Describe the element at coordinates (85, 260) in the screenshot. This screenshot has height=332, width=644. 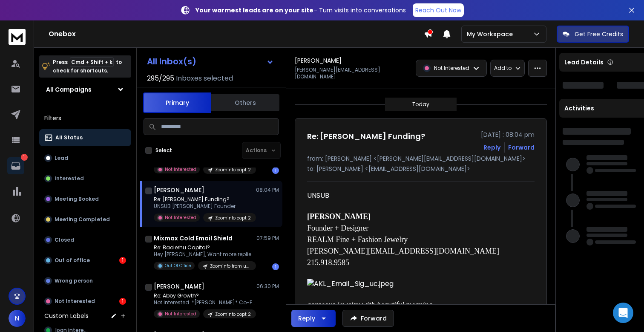
I see `button: Out of office1` at that location.